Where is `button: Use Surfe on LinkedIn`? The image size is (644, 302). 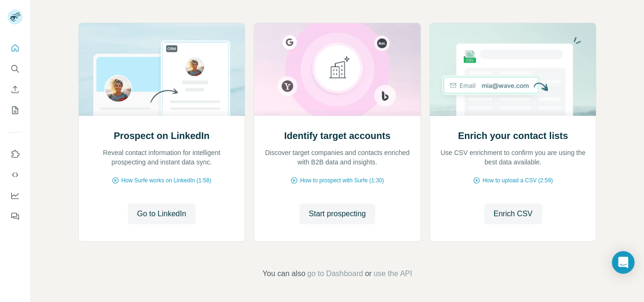
button: Use Surfe on LinkedIn is located at coordinates (15, 154).